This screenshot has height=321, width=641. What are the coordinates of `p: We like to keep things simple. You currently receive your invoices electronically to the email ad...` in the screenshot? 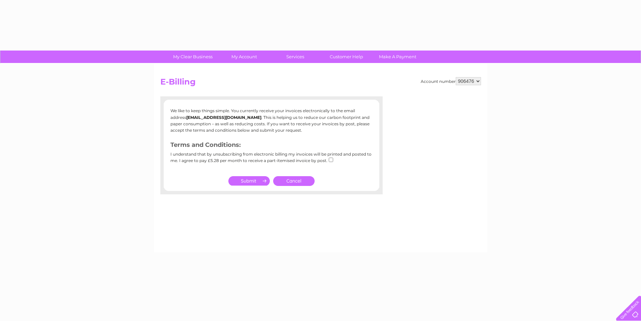 It's located at (272, 120).